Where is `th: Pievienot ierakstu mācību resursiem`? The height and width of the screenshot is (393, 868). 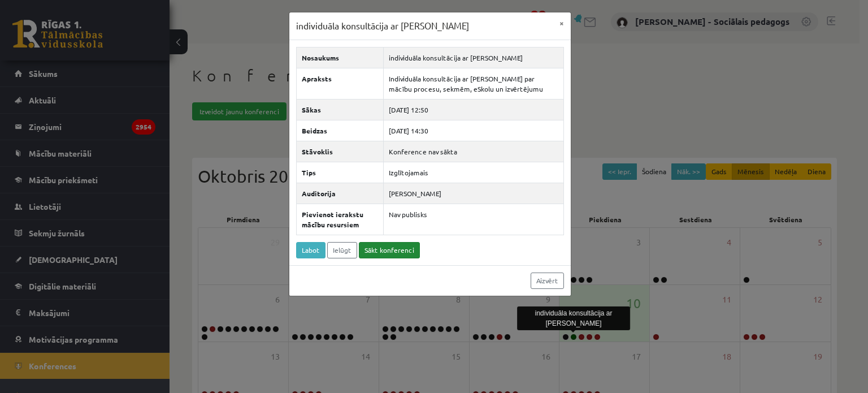 th: Pievienot ierakstu mācību resursiem is located at coordinates (339, 219).